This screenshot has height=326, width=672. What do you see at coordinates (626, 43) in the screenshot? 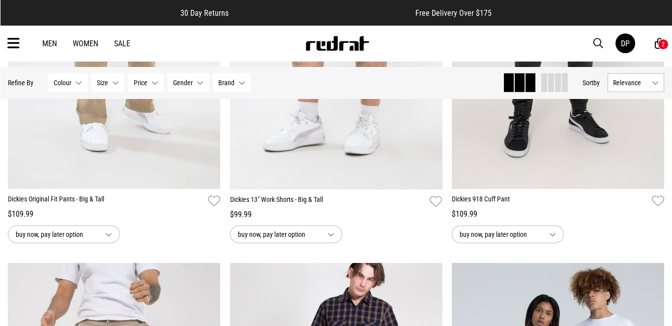
I see `div: DP` at bounding box center [626, 43].